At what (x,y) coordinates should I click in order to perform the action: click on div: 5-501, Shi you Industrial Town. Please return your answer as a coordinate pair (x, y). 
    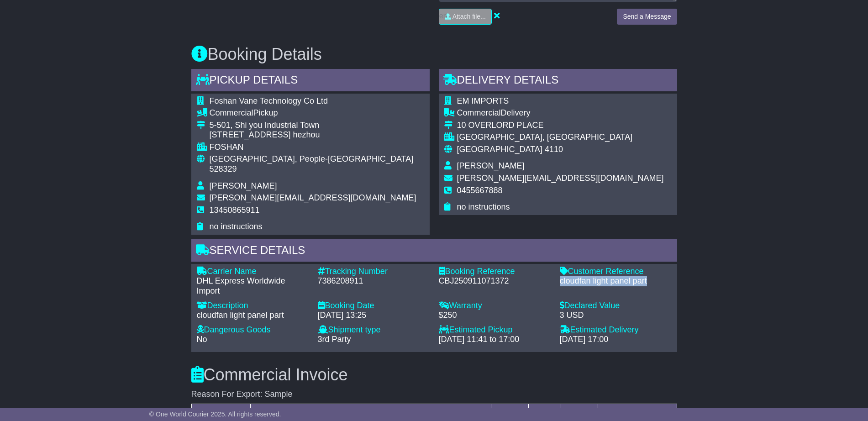
    Looking at the image, I should click on (317, 125).